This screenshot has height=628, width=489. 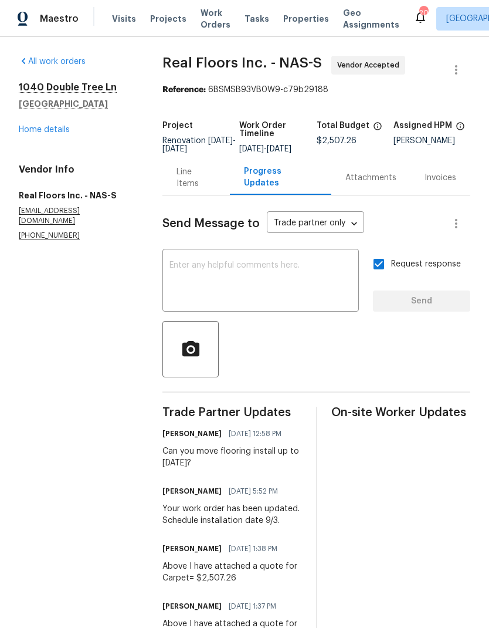 I want to click on span: $2,507.26, so click(x=337, y=141).